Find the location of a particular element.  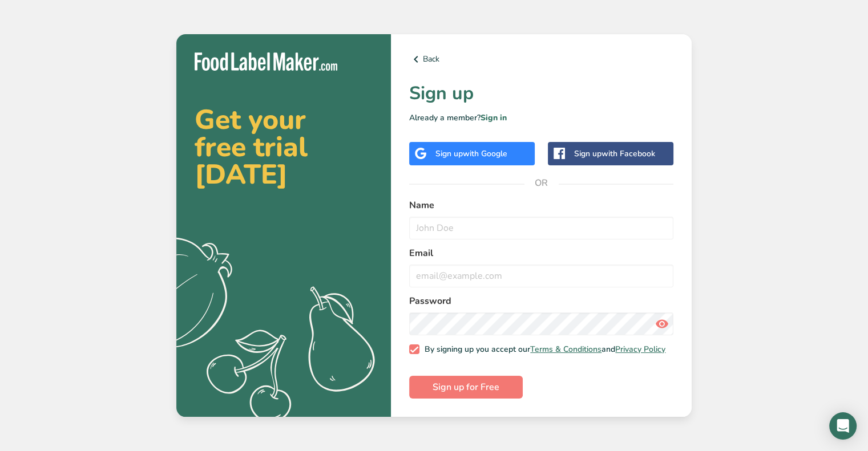

a: Privacy Policy is located at coordinates (640, 349).